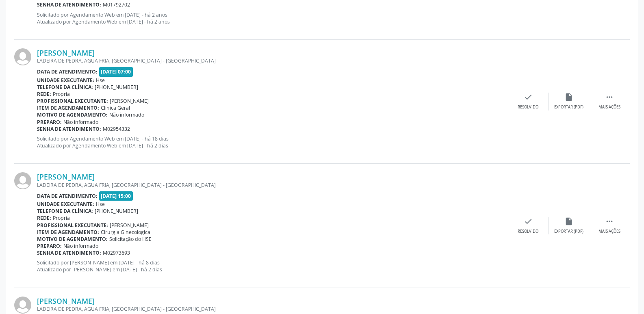 This screenshot has width=644, height=314. Describe the element at coordinates (115, 108) in the screenshot. I see `span: Clinica Geral` at that location.